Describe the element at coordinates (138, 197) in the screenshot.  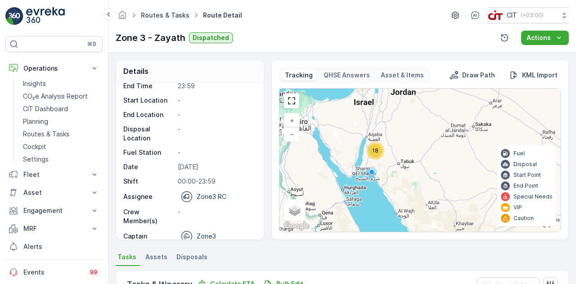
I see `p: Assignee` at that location.